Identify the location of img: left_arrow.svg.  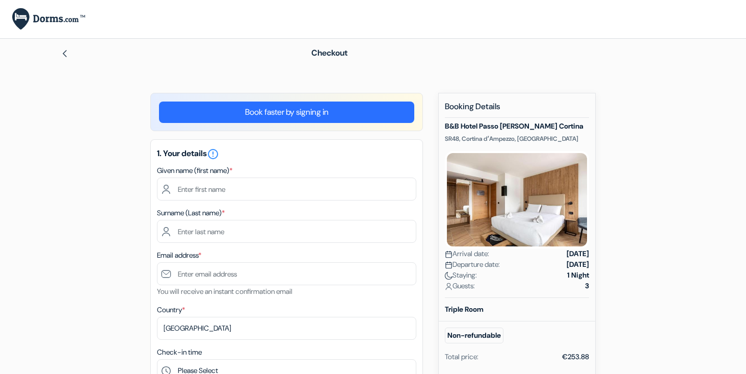
(65, 54).